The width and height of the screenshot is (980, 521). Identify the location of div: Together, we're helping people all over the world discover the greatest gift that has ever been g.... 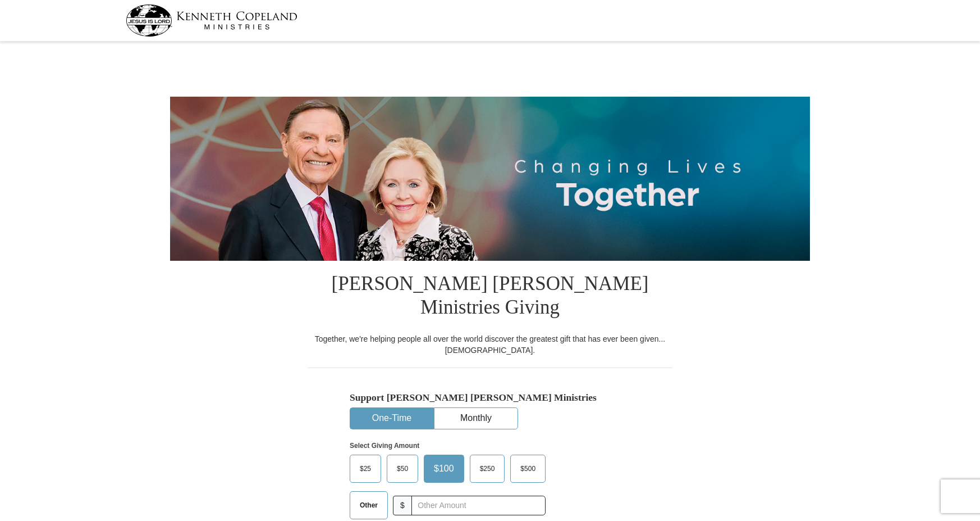
(490, 344).